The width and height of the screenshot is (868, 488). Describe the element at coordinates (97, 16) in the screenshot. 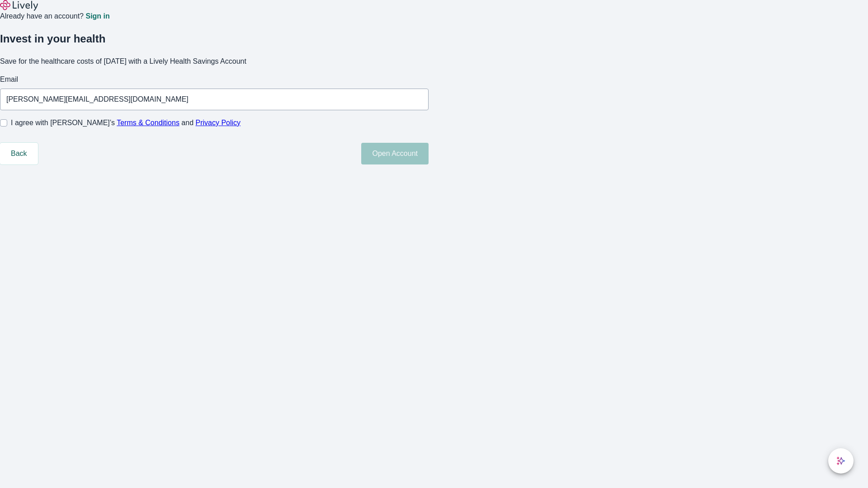

I see `div: Sign in` at that location.